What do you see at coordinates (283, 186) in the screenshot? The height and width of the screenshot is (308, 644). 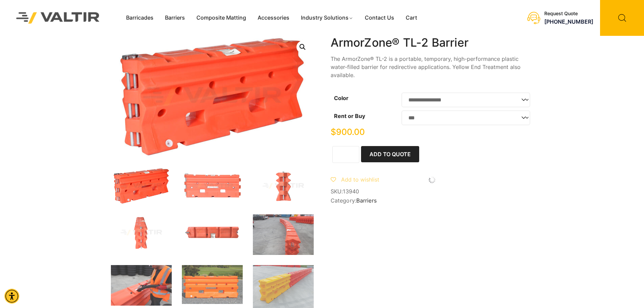 I see `img: An orange, zigzag-shaped object with a central metal rod, likely a weight or stabilizer for equip...` at bounding box center [283, 186].